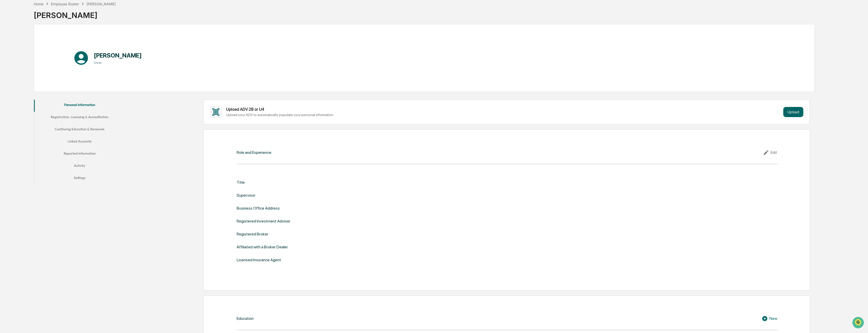 The image size is (868, 333). I want to click on div: We're available if you need us!, so click(40, 46).